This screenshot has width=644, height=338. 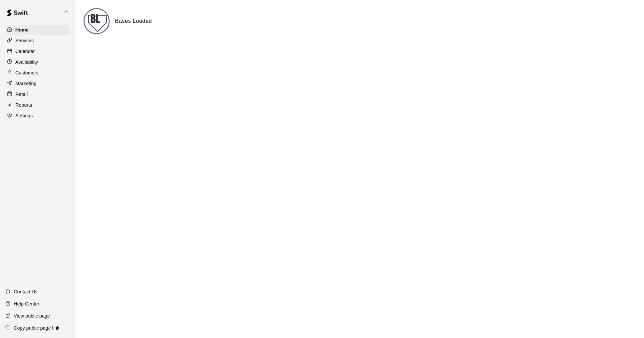 What do you see at coordinates (25, 292) in the screenshot?
I see `p: Contact Us` at bounding box center [25, 292].